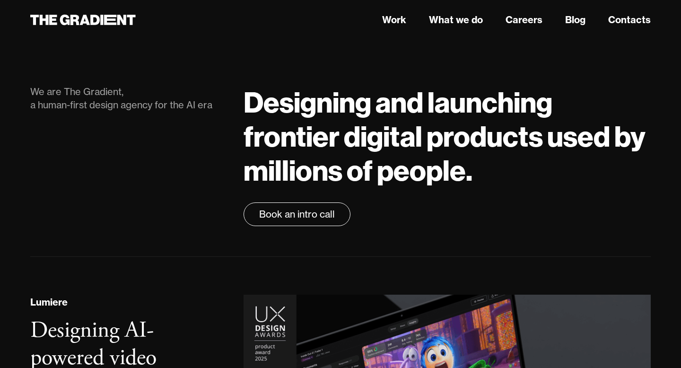 The image size is (681, 368). I want to click on a: Work, so click(394, 20).